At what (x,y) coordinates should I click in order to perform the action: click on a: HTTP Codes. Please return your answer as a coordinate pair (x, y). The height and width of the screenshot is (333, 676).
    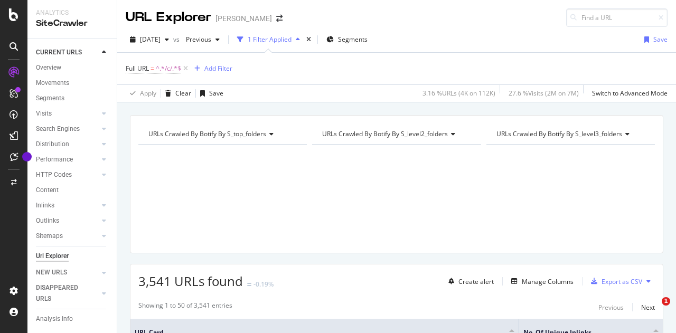
    Looking at the image, I should click on (67, 175).